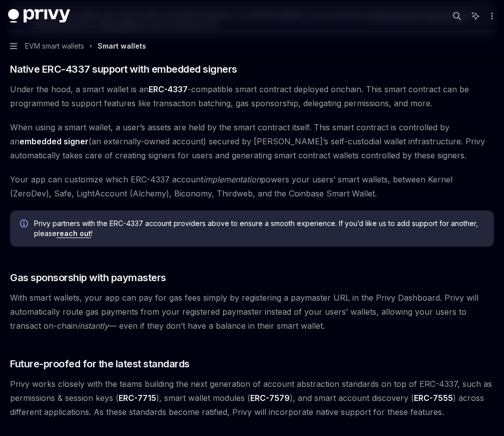 The height and width of the screenshot is (436, 504). Describe the element at coordinates (54, 141) in the screenshot. I see `strong: embedded signer` at that location.